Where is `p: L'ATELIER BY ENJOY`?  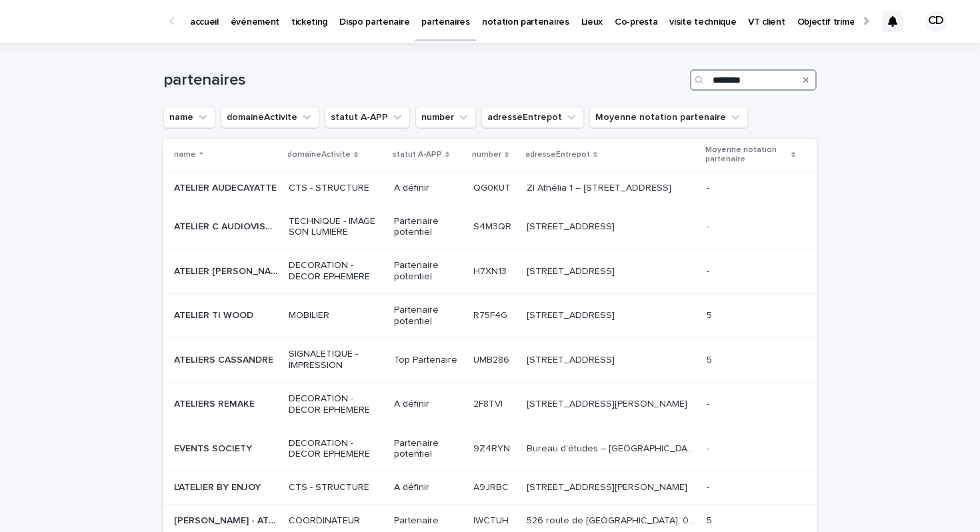
p: L'ATELIER BY ENJOY is located at coordinates (219, 486).